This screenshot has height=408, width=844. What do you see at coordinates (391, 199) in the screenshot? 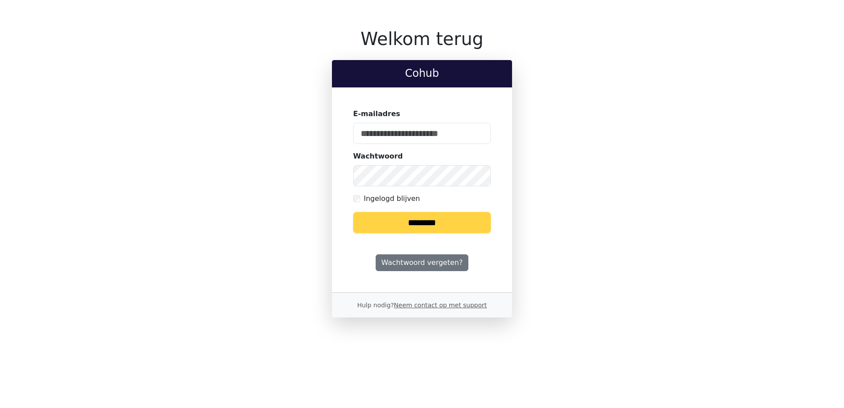
I see `label: Ingelogd blijven` at bounding box center [391, 199].